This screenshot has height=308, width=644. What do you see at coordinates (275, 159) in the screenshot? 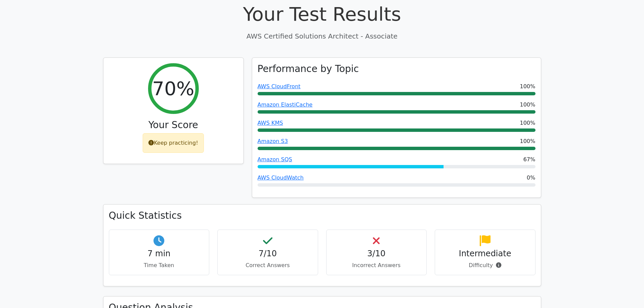
I see `a: Amazon SQS` at bounding box center [275, 159].